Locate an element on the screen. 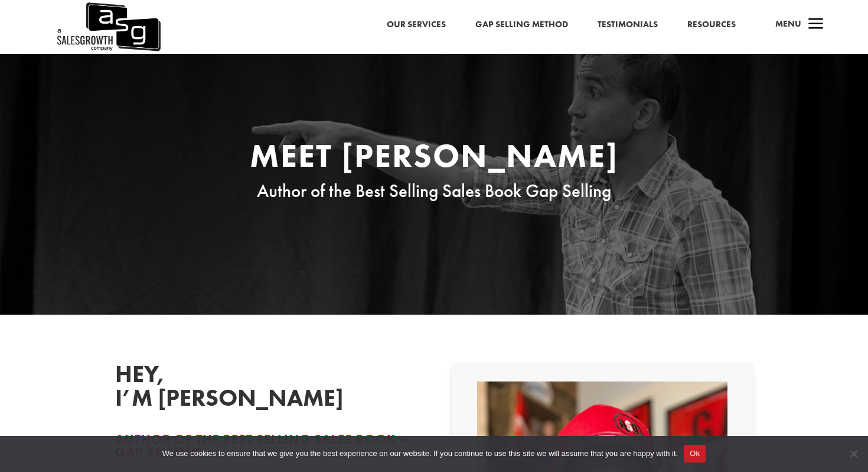 This screenshot has height=472, width=868. a: Resources is located at coordinates (711, 24).